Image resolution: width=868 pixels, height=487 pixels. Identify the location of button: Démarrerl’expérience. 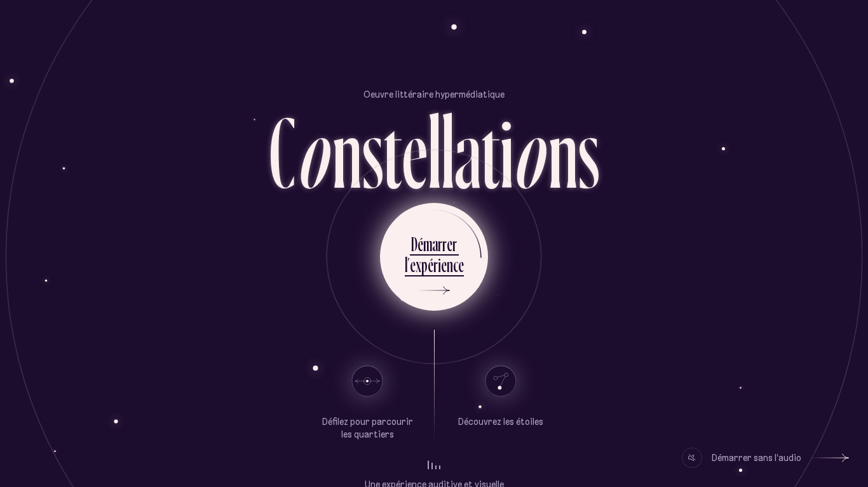
(434, 257).